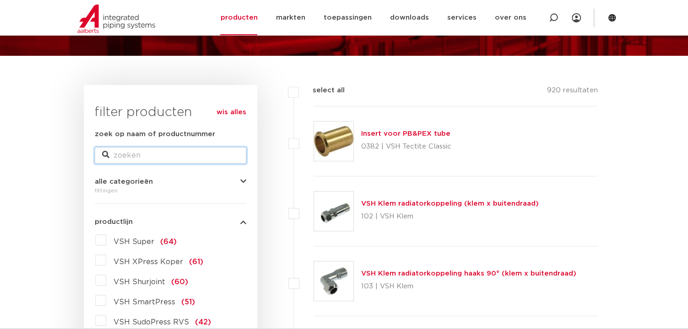  I want to click on button: alle categorieën, so click(170, 182).